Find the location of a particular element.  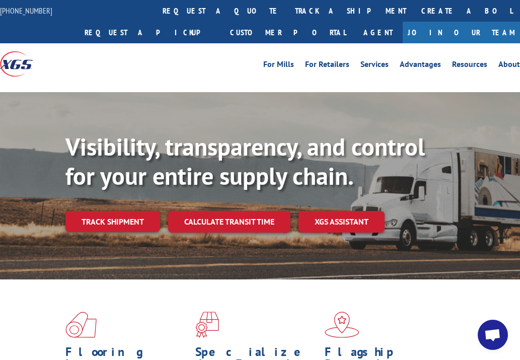

img: xgs-icon-total-supply-chain-intelligence-red is located at coordinates (81, 324).